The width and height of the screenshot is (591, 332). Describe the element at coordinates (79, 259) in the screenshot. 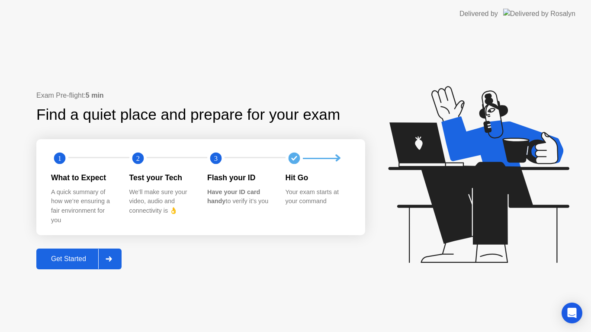

I see `button: Get Started` at that location.